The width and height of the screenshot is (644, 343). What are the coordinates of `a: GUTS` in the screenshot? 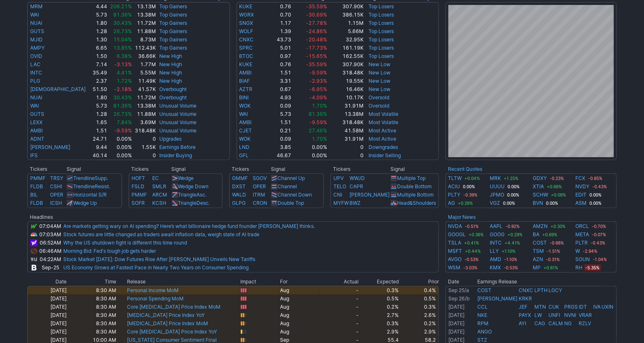 It's located at (37, 31).